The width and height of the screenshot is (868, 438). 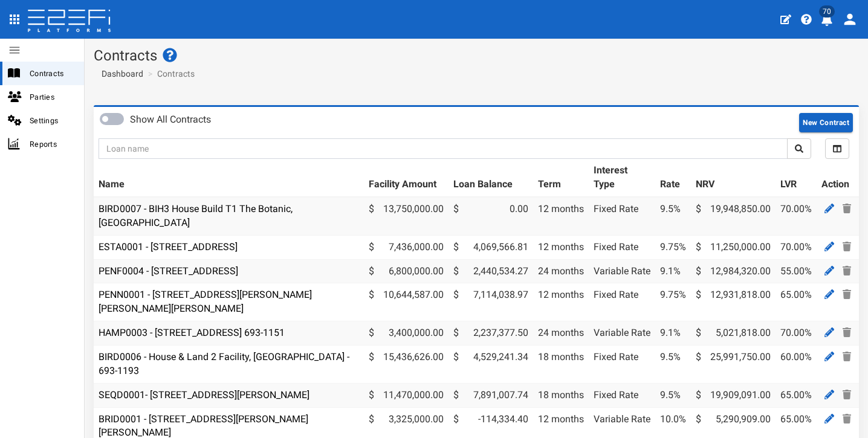 I want to click on label: Show All Contracts, so click(x=171, y=120).